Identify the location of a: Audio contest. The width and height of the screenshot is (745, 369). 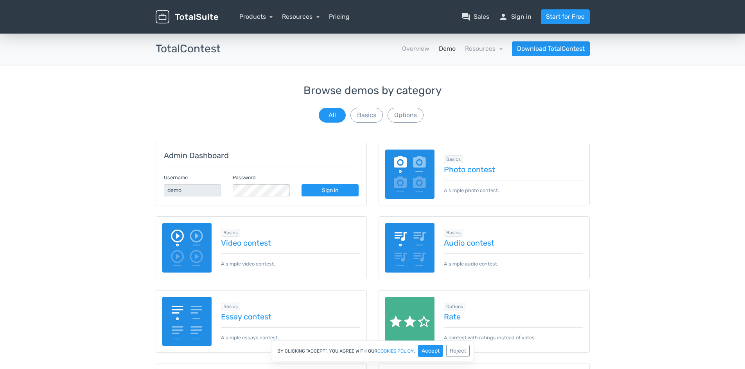
(513, 243).